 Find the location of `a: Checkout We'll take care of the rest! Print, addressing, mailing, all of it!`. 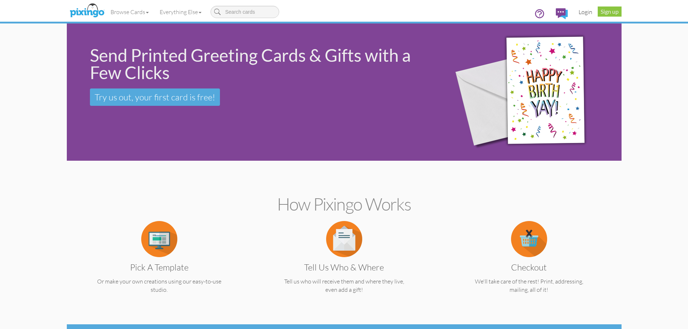

a: Checkout We'll take care of the rest! Print, addressing, mailing, all of it! is located at coordinates (529, 264).